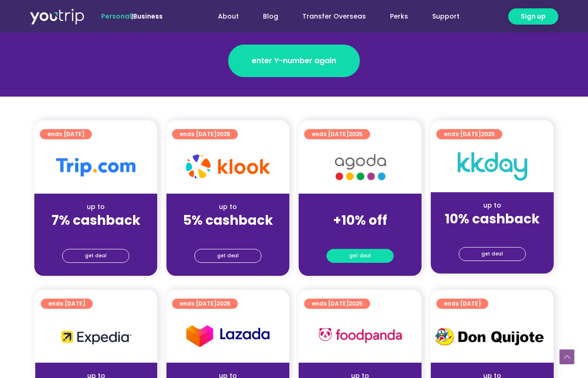  What do you see at coordinates (116, 16) in the screenshot?
I see `span: Personal` at bounding box center [116, 16].